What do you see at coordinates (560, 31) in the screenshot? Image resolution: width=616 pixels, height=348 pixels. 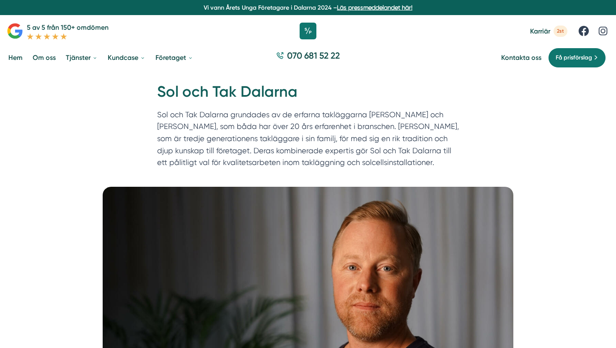 I see `span: 2st` at bounding box center [560, 31].